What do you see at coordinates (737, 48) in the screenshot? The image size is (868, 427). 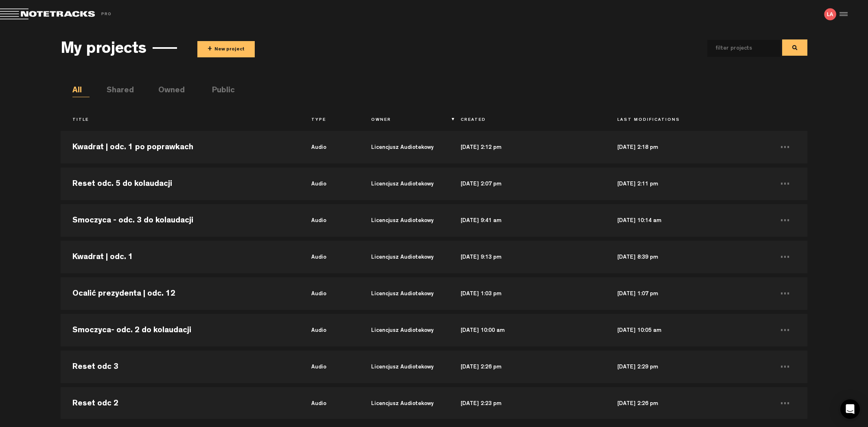 I see `input: filter projects` at bounding box center [737, 48].